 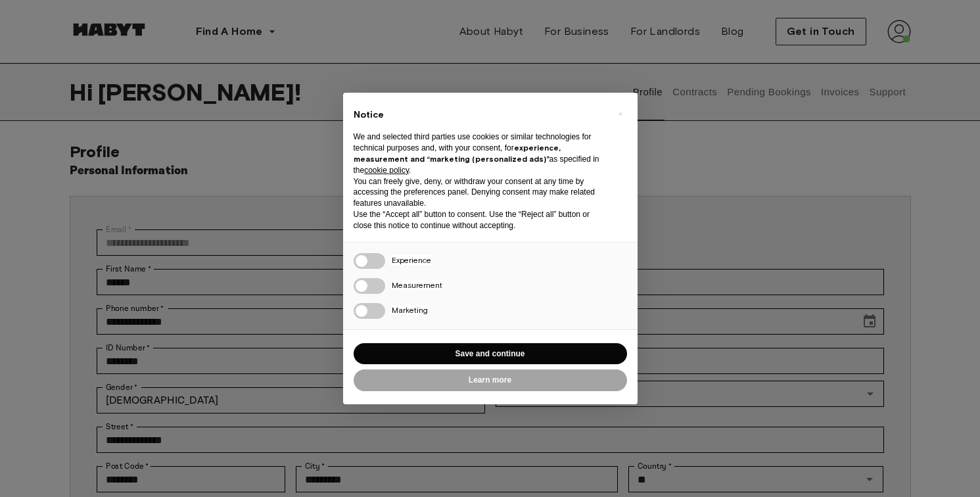 What do you see at coordinates (490, 380) in the screenshot?
I see `button: Learn more` at bounding box center [490, 380].